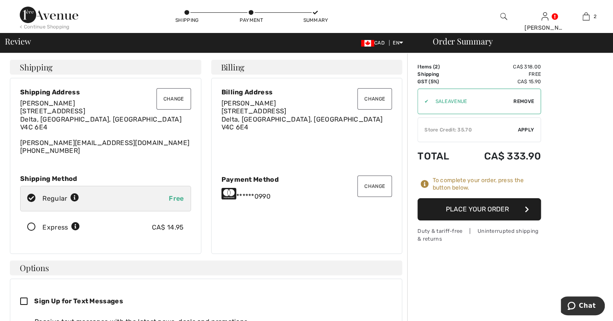 The height and width of the screenshot is (321, 613). Describe the element at coordinates (233, 67) in the screenshot. I see `span: Billing` at that location.